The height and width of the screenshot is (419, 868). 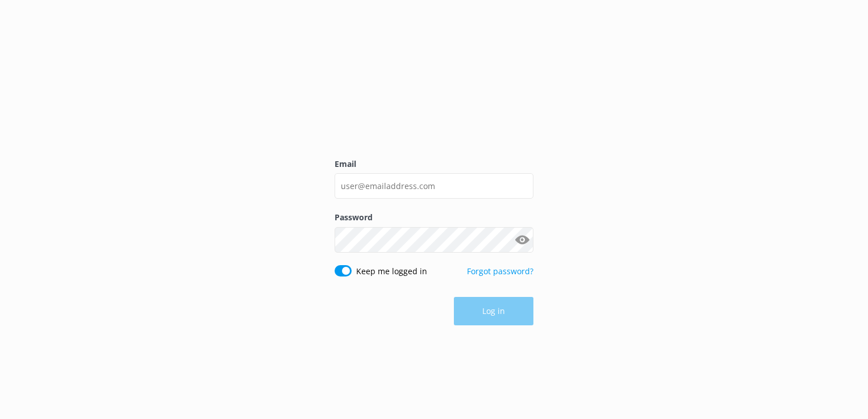 I want to click on label: Password, so click(x=434, y=217).